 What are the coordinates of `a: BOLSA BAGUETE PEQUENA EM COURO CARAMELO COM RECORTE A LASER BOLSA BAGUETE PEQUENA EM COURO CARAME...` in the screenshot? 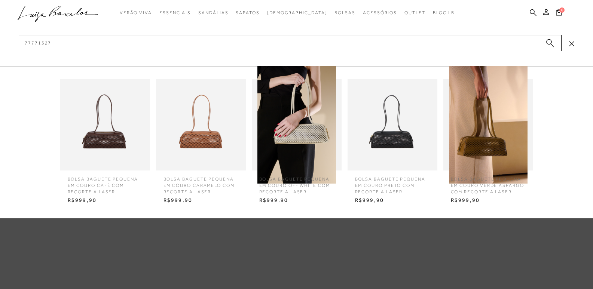 It's located at (201, 142).